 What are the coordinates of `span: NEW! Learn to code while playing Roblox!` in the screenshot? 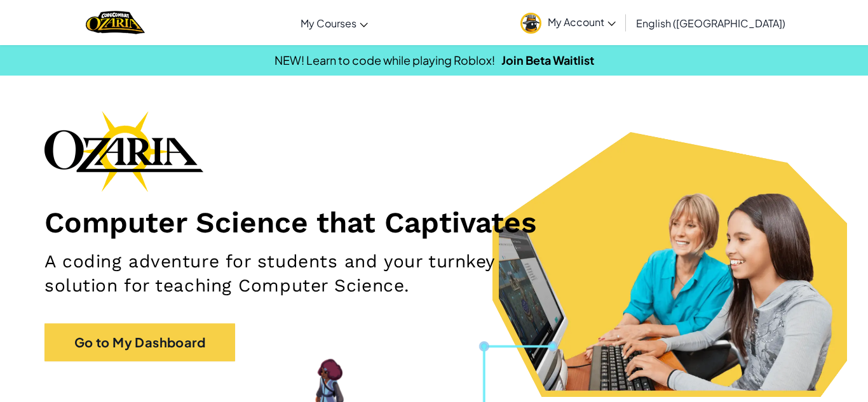 It's located at (384, 60).